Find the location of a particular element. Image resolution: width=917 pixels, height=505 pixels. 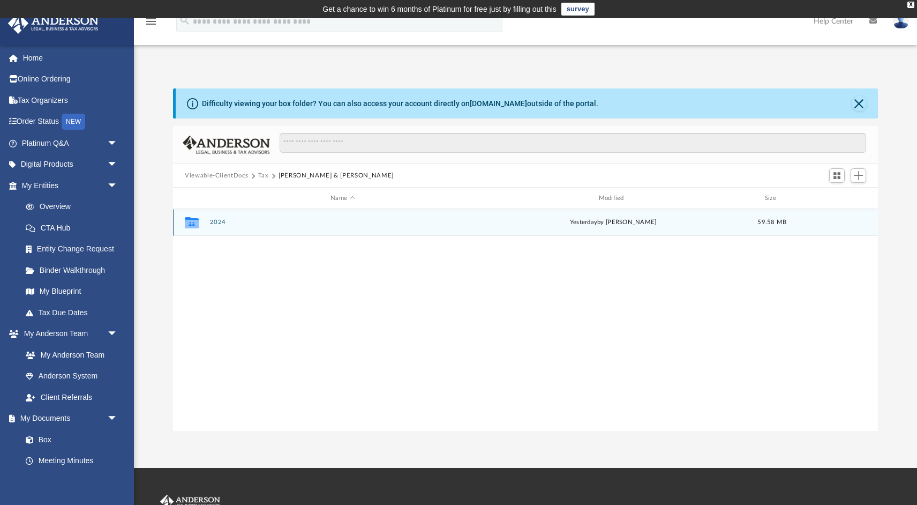

button: Tax is located at coordinates (264, 176).